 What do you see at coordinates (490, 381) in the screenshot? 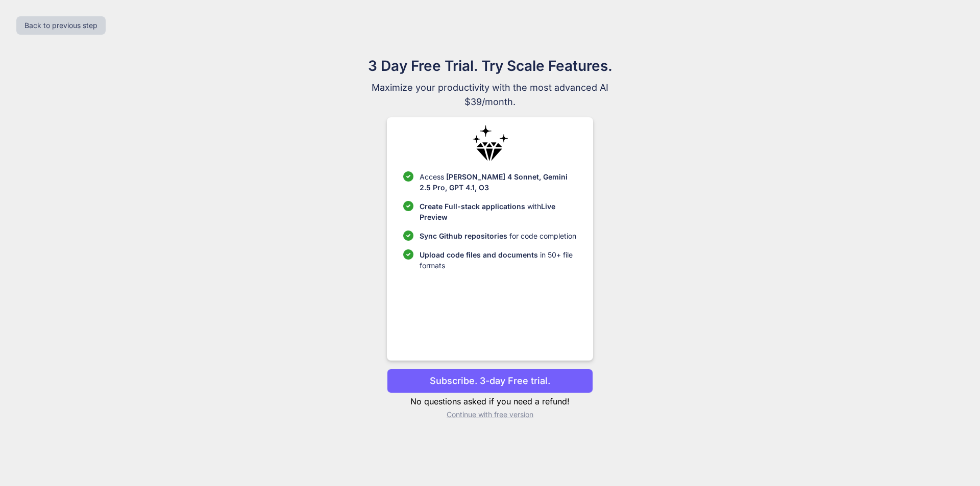
I see `button: Subscribe. 3-day Free trial.` at bounding box center [490, 381].